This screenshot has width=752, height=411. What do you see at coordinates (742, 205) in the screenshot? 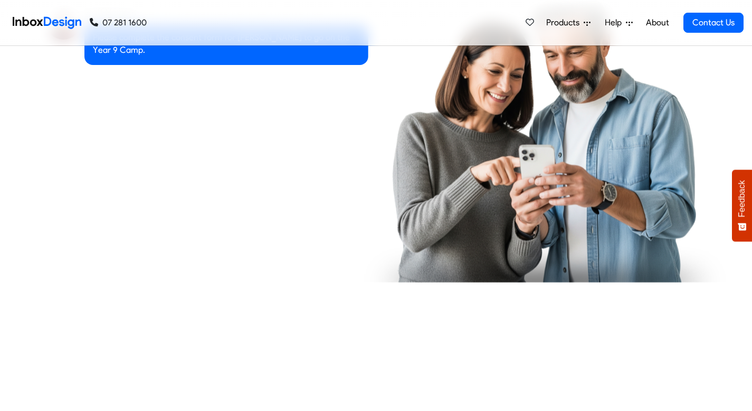
I see `button: Feedback - Show survey` at bounding box center [742, 205].